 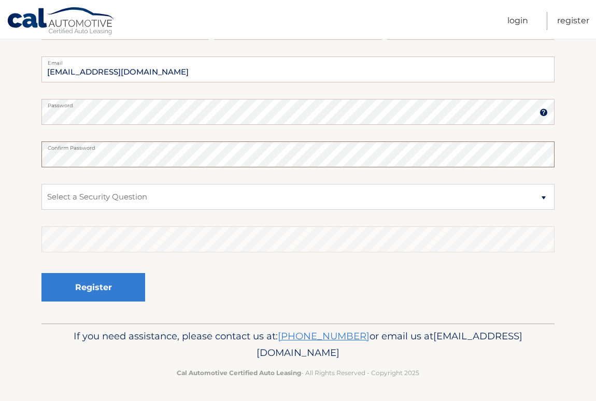 I want to click on label: Email, so click(x=298, y=61).